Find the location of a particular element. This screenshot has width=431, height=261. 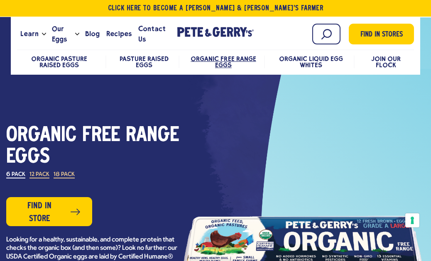

span: Organic Free Range Eggs is located at coordinates (223, 62).